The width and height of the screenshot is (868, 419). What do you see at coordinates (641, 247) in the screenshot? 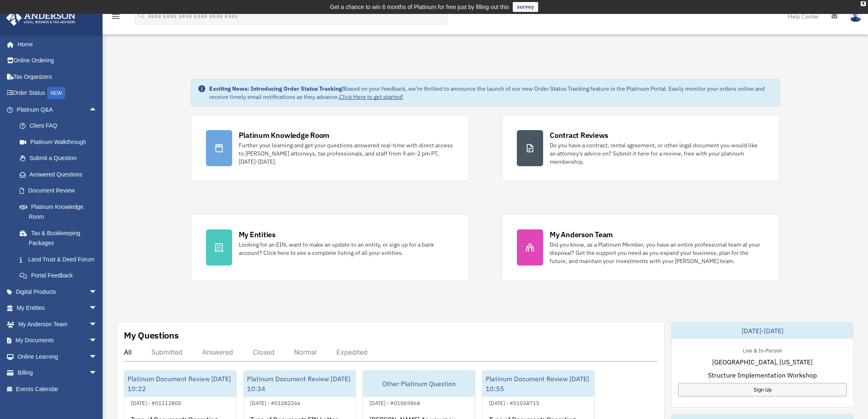
I see `a: My Anderson Team Did you know, as a Platinum Member, you have an entire professional team at your...` at bounding box center [641, 247].